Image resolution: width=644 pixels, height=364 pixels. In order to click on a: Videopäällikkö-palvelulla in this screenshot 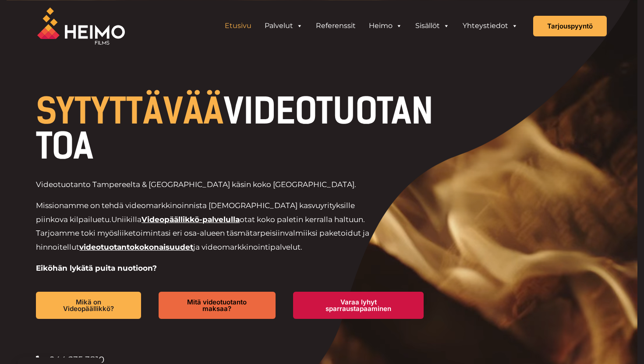, I will do `click(190, 219)`.